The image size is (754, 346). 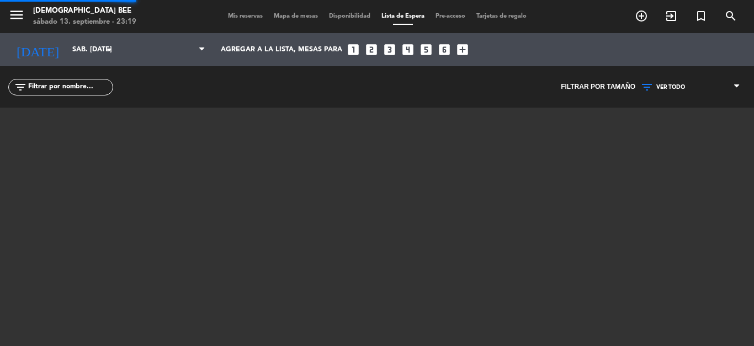 What do you see at coordinates (390, 50) in the screenshot?
I see `i: looks_3` at bounding box center [390, 50].